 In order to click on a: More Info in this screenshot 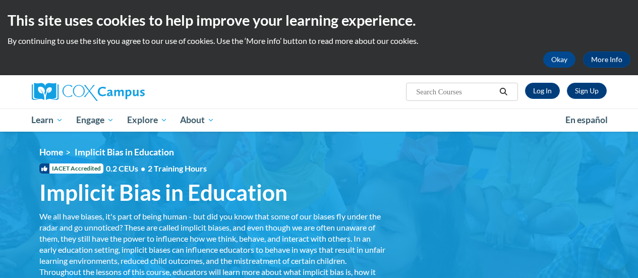, I will do `click(607, 60)`.